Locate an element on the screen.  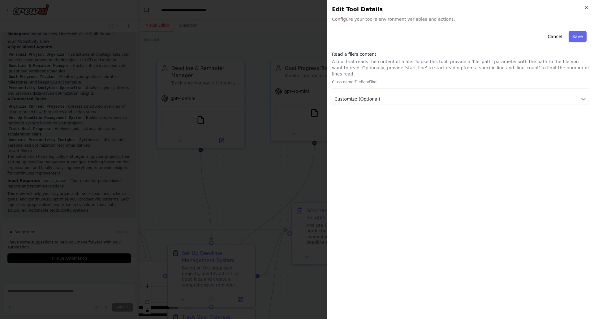
h3: Read a file's content is located at coordinates (461, 54).